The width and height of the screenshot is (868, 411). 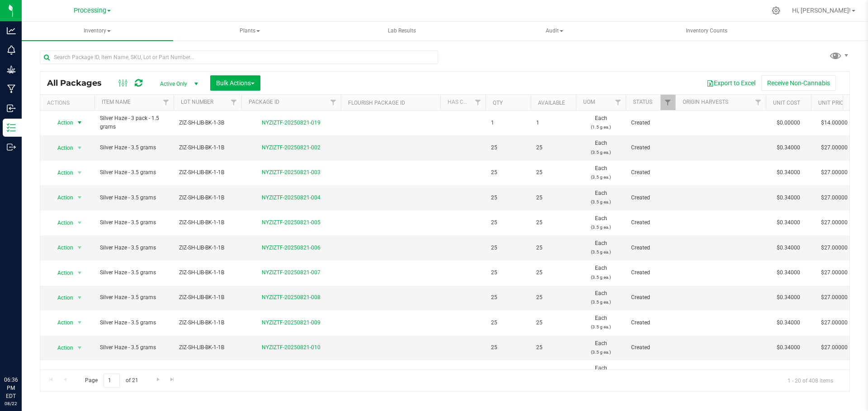 I want to click on span: 1 - 20 of 408 items, so click(x=810, y=380).